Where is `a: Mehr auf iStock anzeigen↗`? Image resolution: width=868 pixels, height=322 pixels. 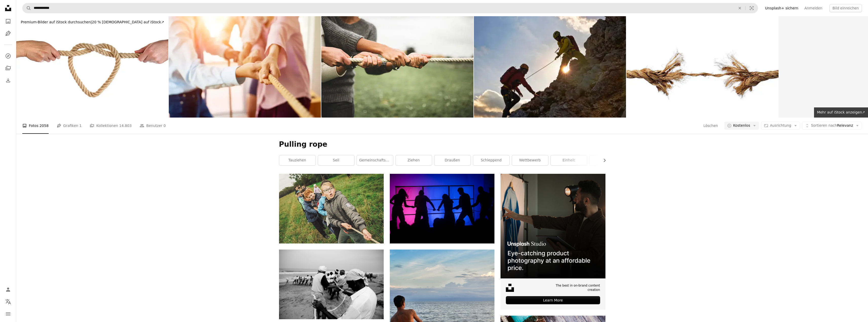
a: Mehr auf iStock anzeigen↗ is located at coordinates (841, 112).